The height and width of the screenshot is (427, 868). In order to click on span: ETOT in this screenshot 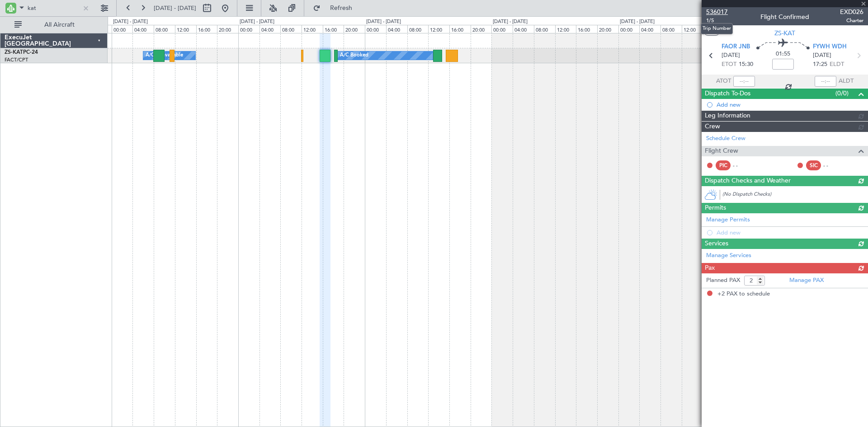, I will do `click(729, 65)`.